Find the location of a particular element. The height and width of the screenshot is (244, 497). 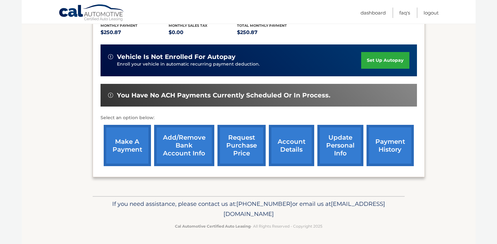

span: Monthly sales Tax is located at coordinates (188, 26).